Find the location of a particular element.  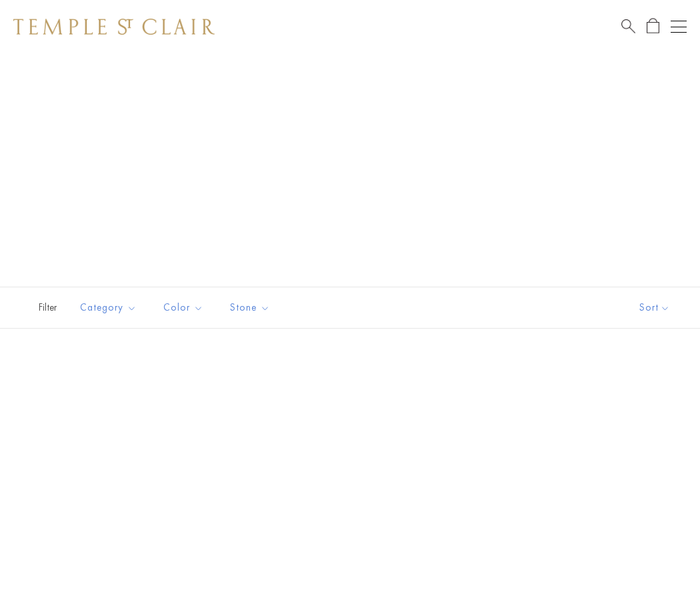

button: Open navigation is located at coordinates (679, 27).